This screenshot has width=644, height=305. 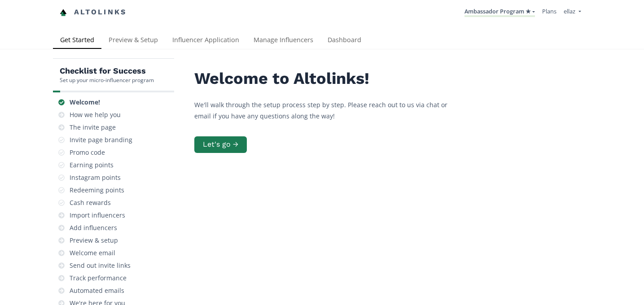 I want to click on p: We'll walk through the setup process step by step. Please reach out to us via chat or email if yo..., so click(x=329, y=110).